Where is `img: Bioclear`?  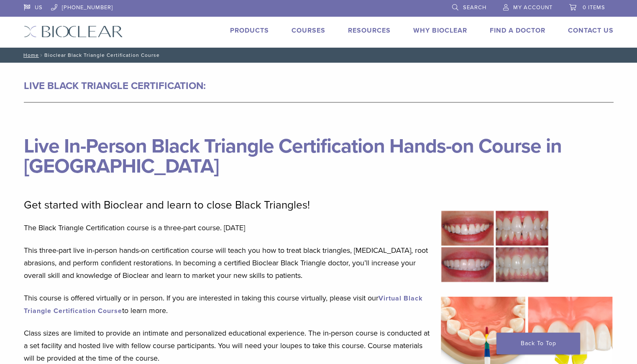 img: Bioclear is located at coordinates (73, 31).